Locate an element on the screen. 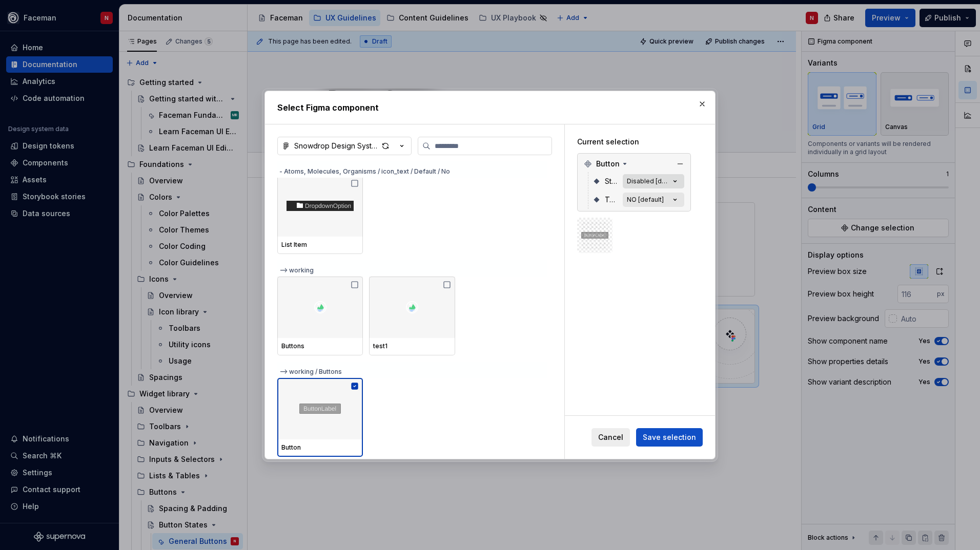  button: Save selection is located at coordinates (670, 437).